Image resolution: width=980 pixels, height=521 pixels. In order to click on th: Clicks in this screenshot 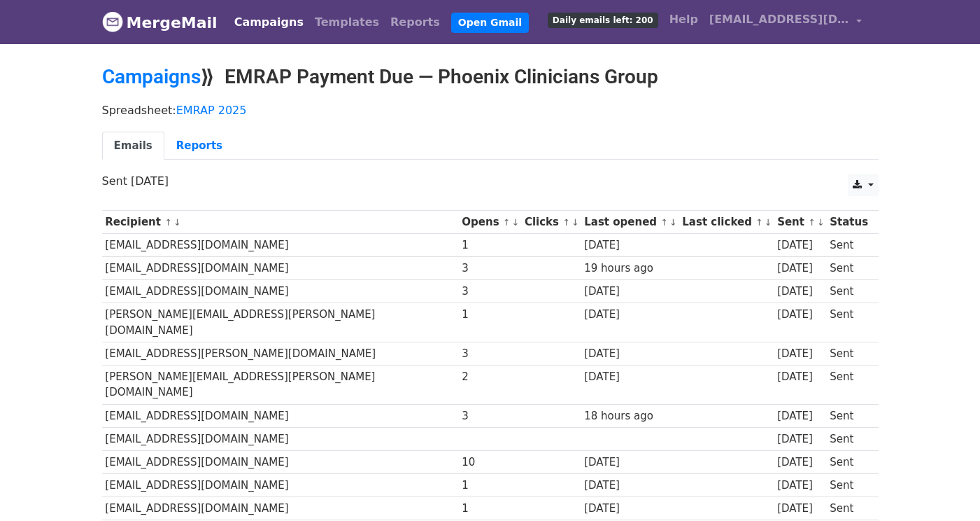, I will do `click(550, 222)`.